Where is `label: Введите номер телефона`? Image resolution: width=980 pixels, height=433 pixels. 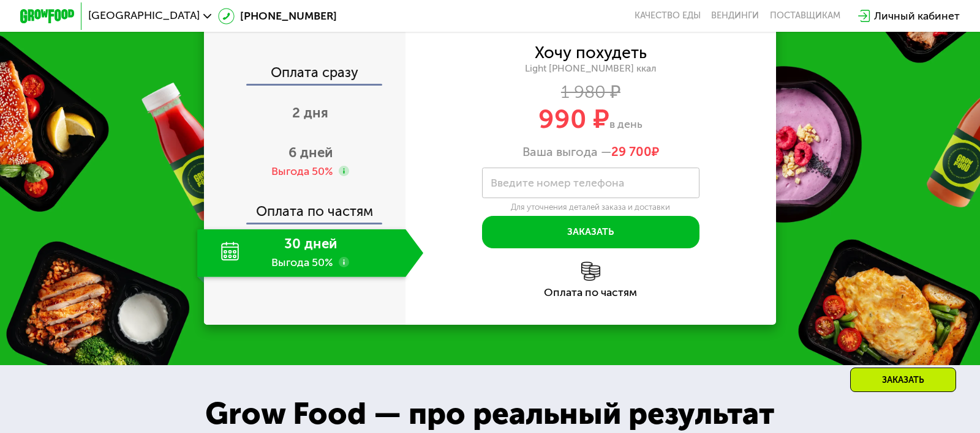
label: Введите номер телефона is located at coordinates (558, 183).